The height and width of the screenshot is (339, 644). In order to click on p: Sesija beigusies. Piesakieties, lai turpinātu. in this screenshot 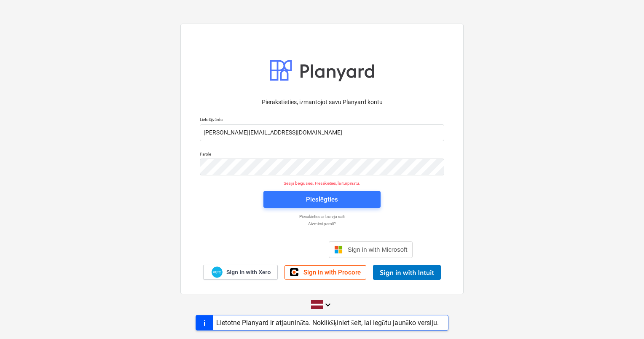, I will do `click(322, 183)`.